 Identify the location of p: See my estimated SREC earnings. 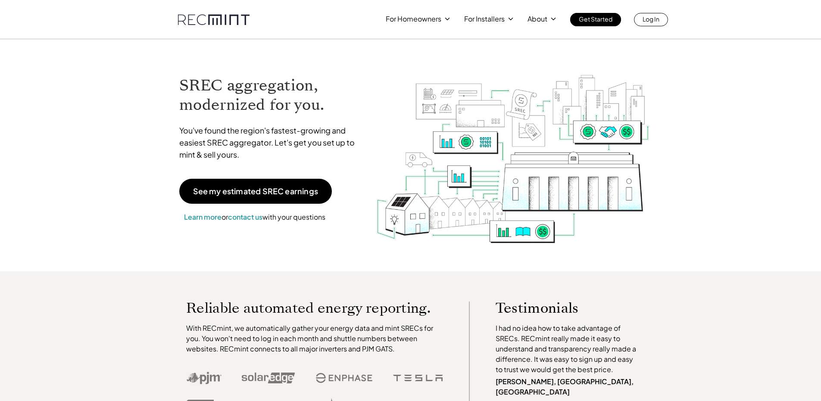
(256, 191).